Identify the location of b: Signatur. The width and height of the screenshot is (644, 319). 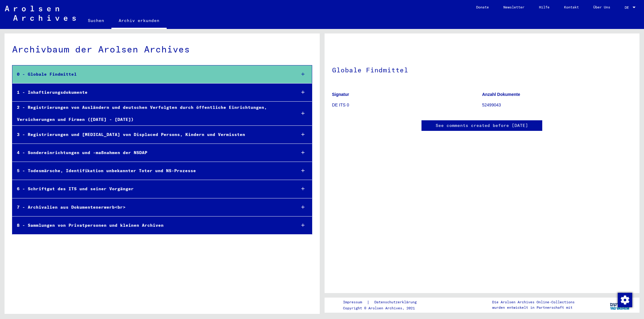
(341, 95).